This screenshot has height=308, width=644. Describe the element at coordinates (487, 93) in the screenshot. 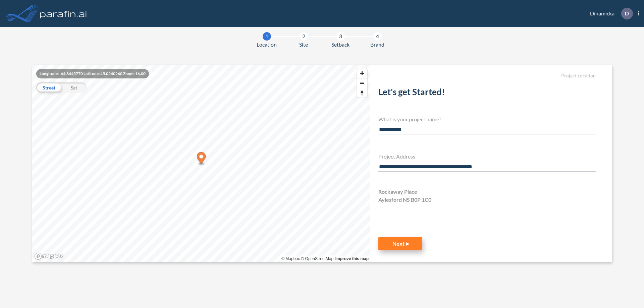

I see `h2: Let's get Started!` at that location.